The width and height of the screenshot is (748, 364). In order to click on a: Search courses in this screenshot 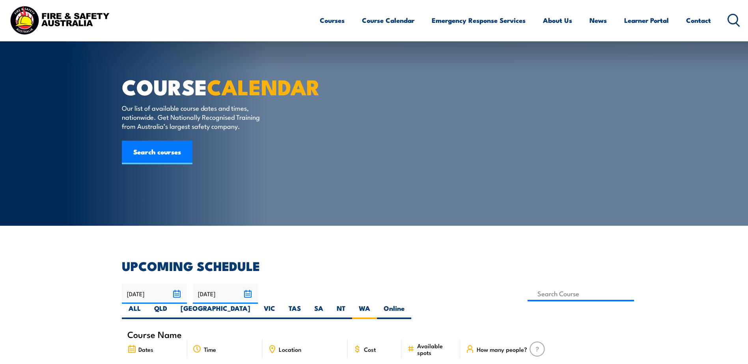, I will do `click(157, 153)`.